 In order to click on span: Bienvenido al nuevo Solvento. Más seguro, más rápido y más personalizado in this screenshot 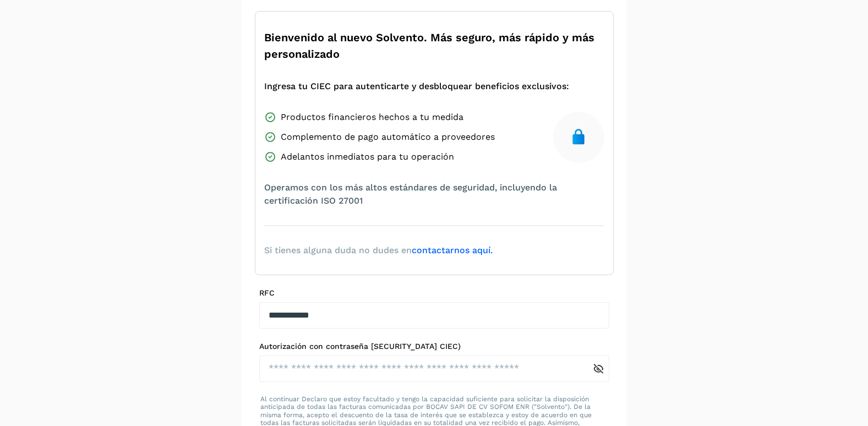, I will do `click(434, 46)`.